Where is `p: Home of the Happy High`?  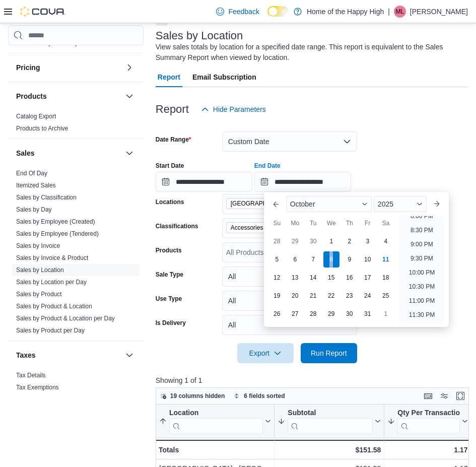
p: Home of the Happy High is located at coordinates (345, 12).